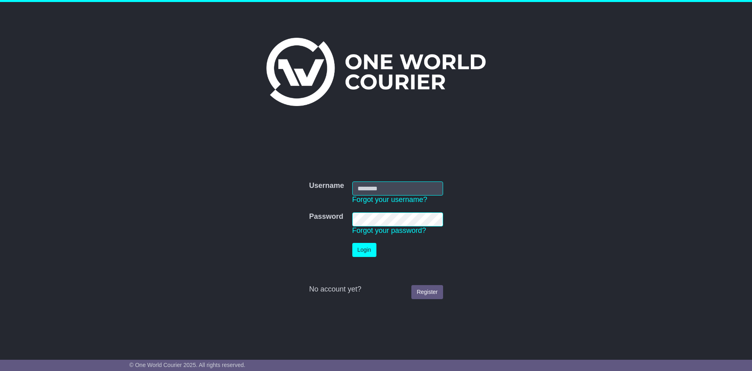 Image resolution: width=752 pixels, height=371 pixels. I want to click on a: Forgot your username?, so click(390, 200).